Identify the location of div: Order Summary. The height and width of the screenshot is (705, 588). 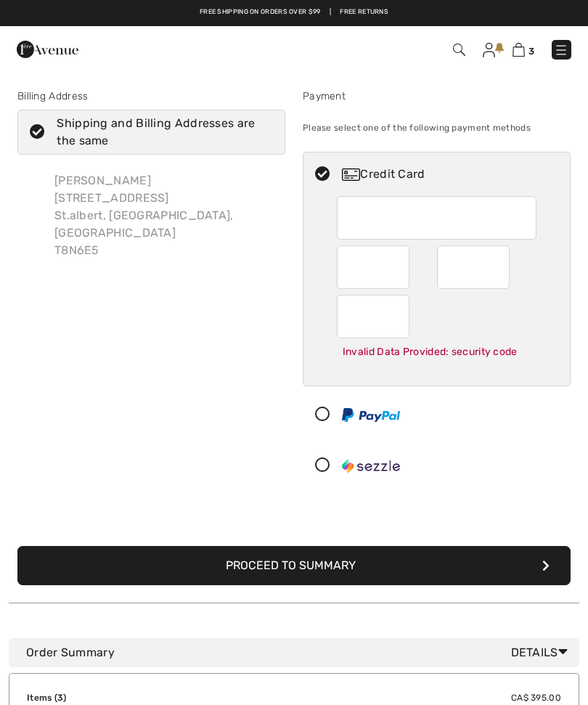
(300, 652).